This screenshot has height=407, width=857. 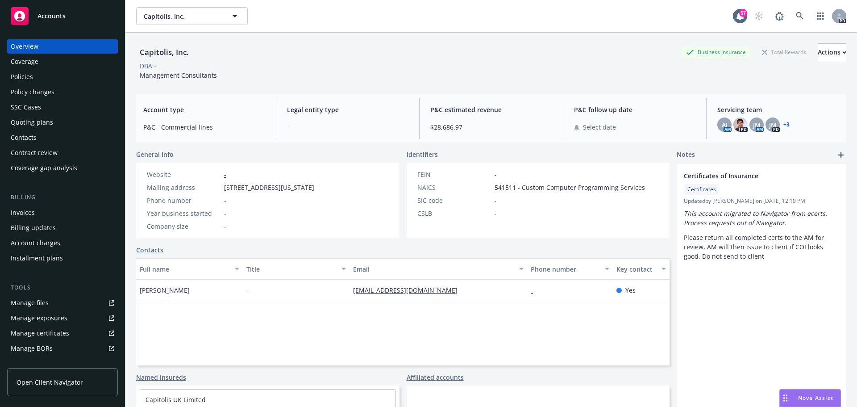 I want to click on span: P&C estimated revenue, so click(x=491, y=109).